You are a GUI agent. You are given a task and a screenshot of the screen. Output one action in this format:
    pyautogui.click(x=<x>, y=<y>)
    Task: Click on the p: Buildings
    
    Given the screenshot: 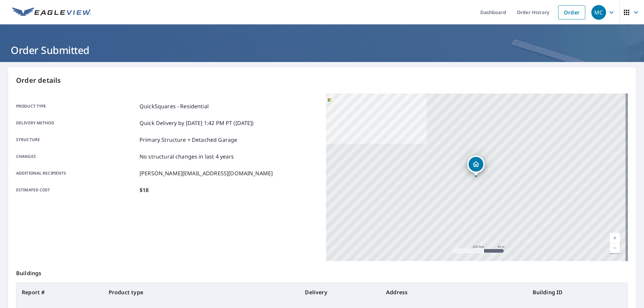 What is the action you would take?
    pyautogui.click(x=322, y=272)
    